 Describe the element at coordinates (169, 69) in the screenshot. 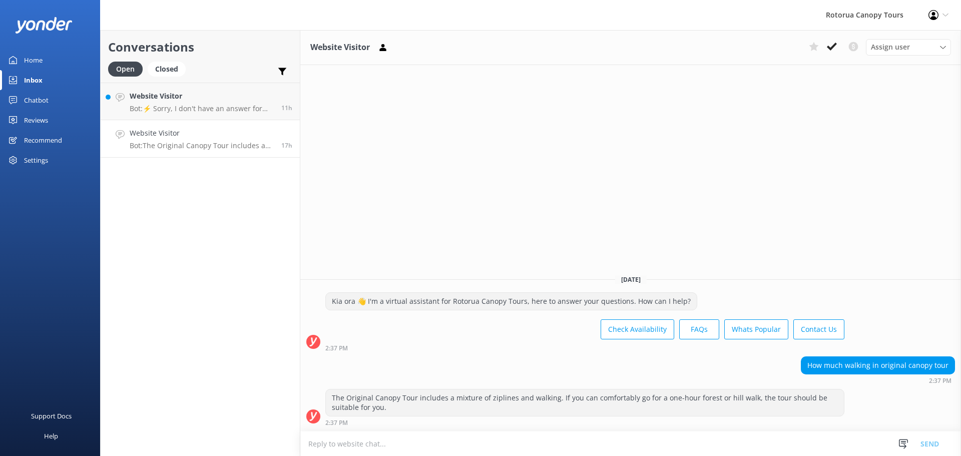

I see `a: Closed` at that location.